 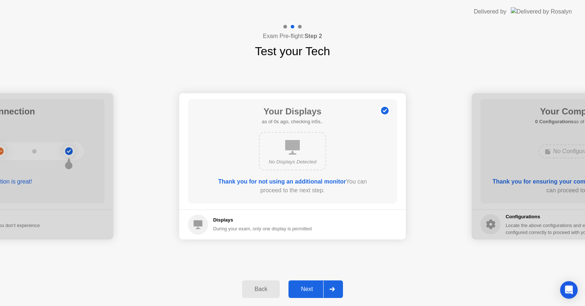 I want to click on button: Next, so click(x=315, y=289).